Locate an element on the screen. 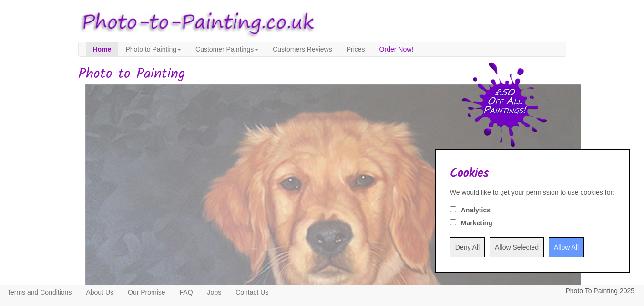 This screenshot has width=644, height=306. a: Prices is located at coordinates (355, 49).